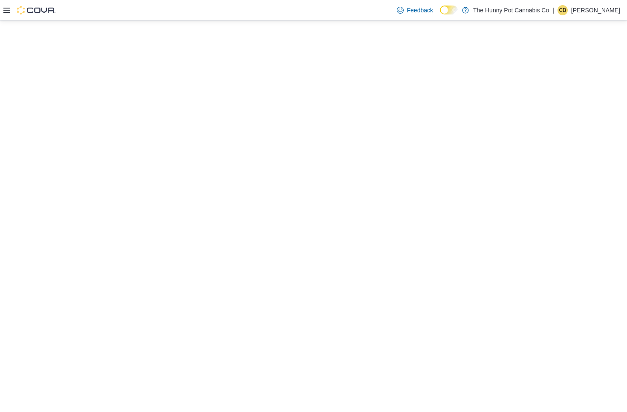  Describe the element at coordinates (449, 10) in the screenshot. I see `input: Dark Mode` at that location.